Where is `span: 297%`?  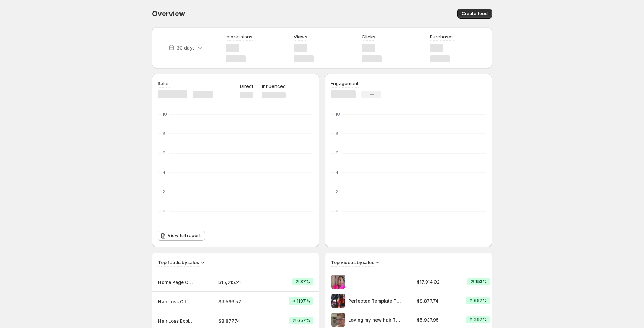 span: 297% is located at coordinates (480, 320).